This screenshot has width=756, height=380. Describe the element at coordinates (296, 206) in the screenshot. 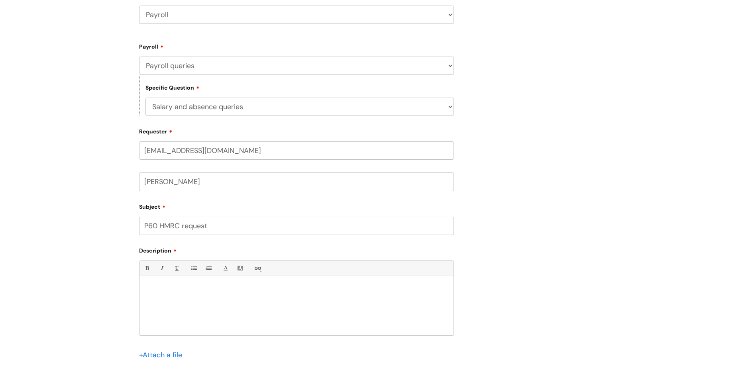

I see `label: Subject` at that location.